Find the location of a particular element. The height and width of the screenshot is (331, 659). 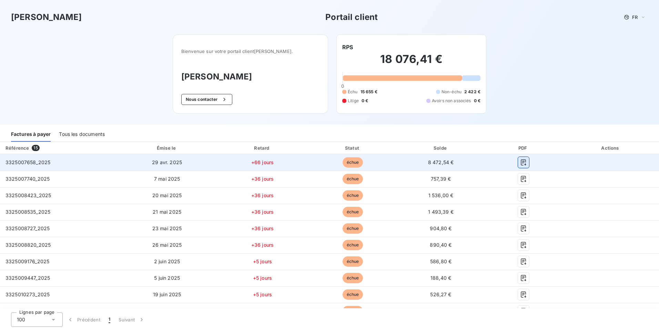

div: Émise le is located at coordinates (167, 148).